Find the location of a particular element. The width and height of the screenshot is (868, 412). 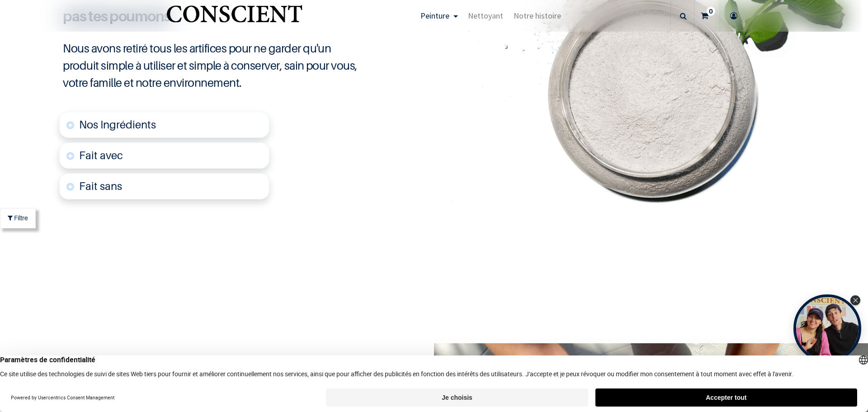

span: Nos Ingrédients is located at coordinates (118, 125).